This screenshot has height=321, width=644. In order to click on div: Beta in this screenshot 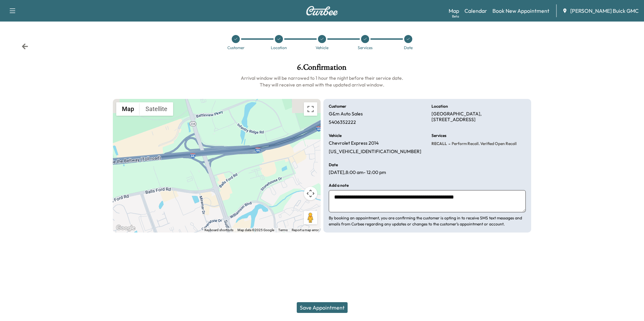, I will do `click(455, 16)`.